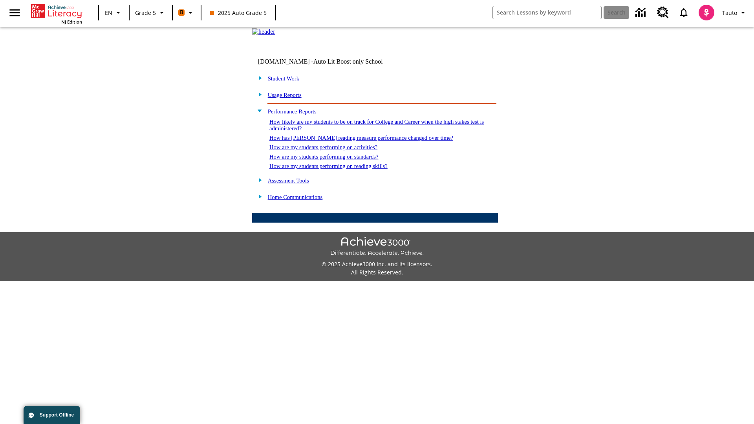  I want to click on input: search field, so click(547, 13).